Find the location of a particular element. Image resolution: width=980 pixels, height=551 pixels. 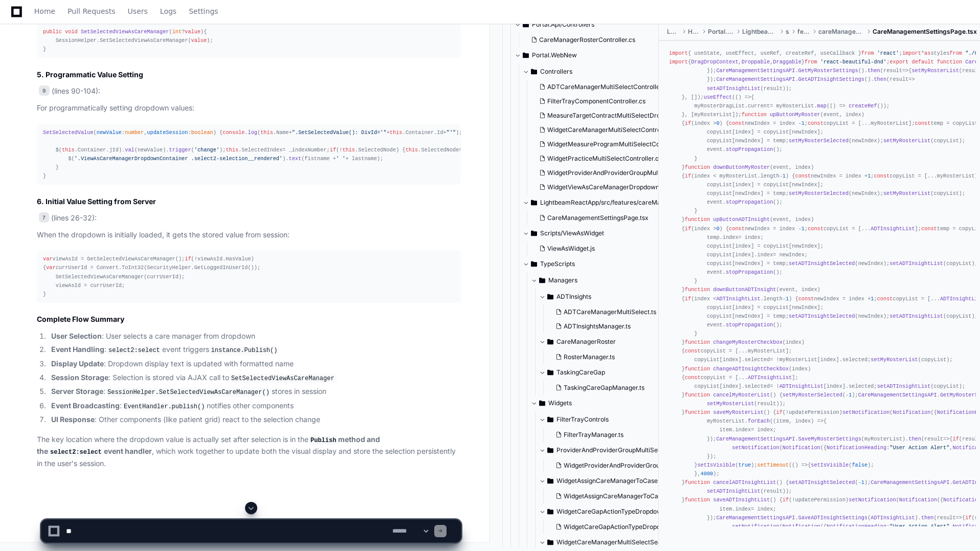

span: item, index is located at coordinates (794, 421).